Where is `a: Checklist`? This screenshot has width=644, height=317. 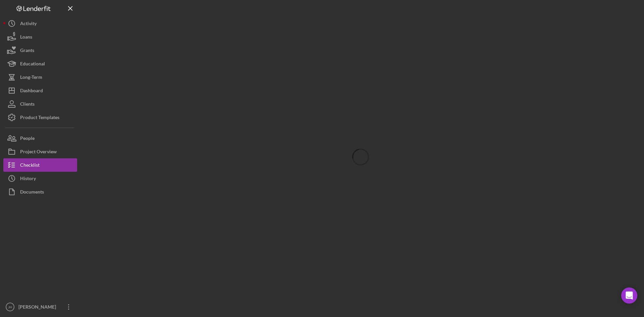
a: Checklist is located at coordinates (40, 165).